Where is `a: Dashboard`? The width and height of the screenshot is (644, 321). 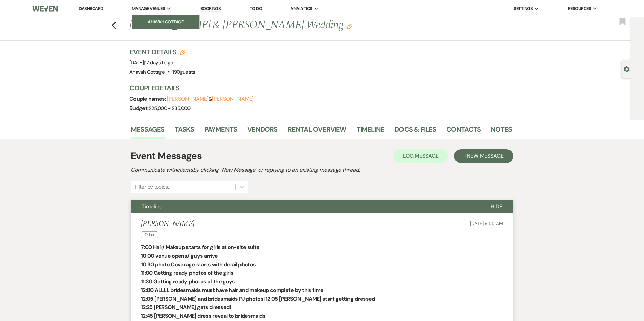 a: Dashboard is located at coordinates (91, 9).